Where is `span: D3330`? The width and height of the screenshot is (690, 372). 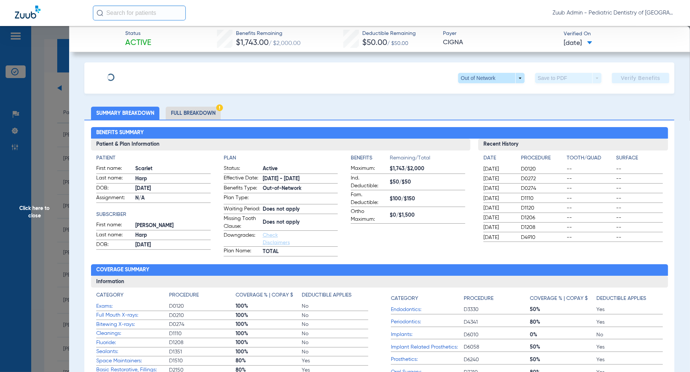 span: D3330 is located at coordinates (497, 309).